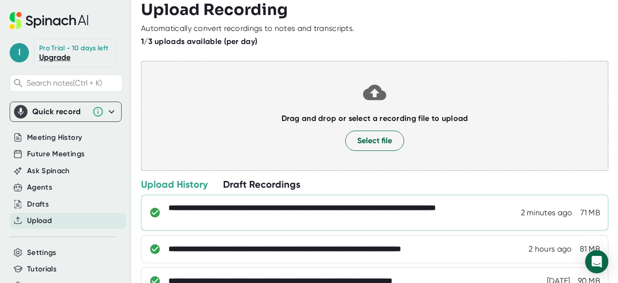 Image resolution: width=618 pixels, height=283 pixels. I want to click on div: 9/29/2025, 12:38:30 AM, so click(550, 249).